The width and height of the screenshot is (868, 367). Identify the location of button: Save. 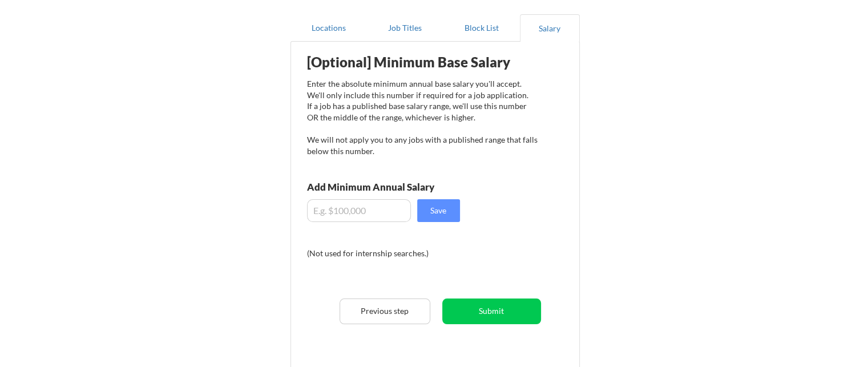
(438, 210).